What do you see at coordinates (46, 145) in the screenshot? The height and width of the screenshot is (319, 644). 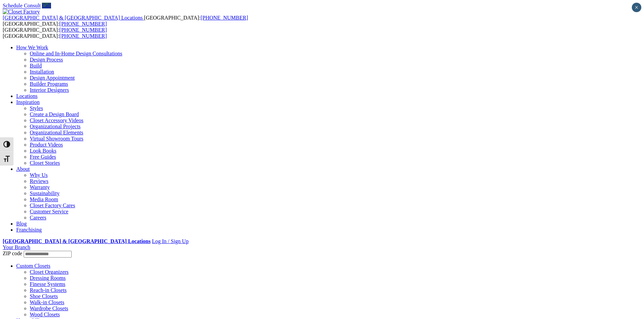 I see `a: Product Videos` at bounding box center [46, 145].